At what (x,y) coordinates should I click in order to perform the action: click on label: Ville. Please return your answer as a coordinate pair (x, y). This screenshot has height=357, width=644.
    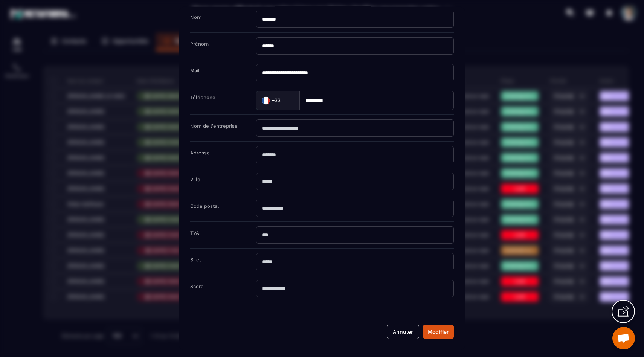
    Looking at the image, I should click on (195, 179).